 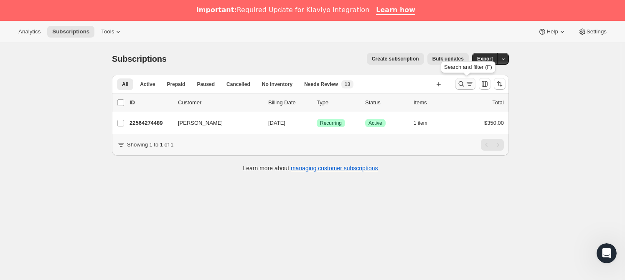 I want to click on div: Required Update for Klaviyo Integration, so click(x=283, y=10).